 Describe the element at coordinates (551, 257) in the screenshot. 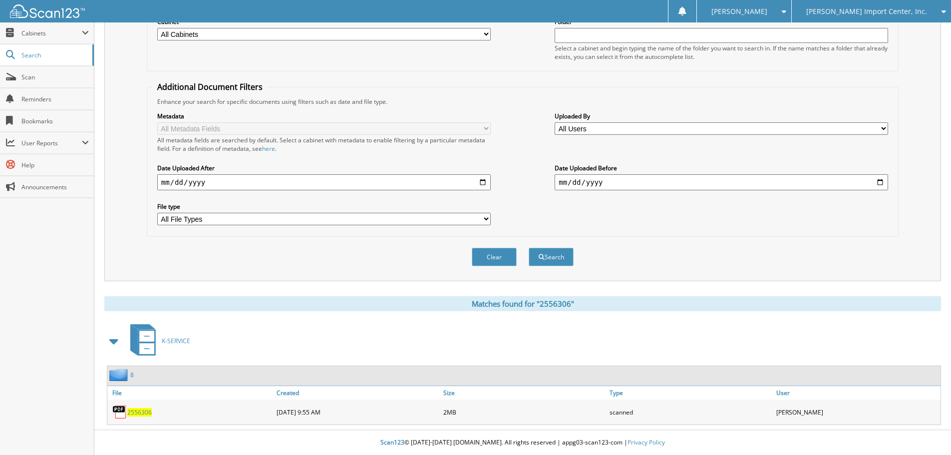

I see `button: Search` at that location.